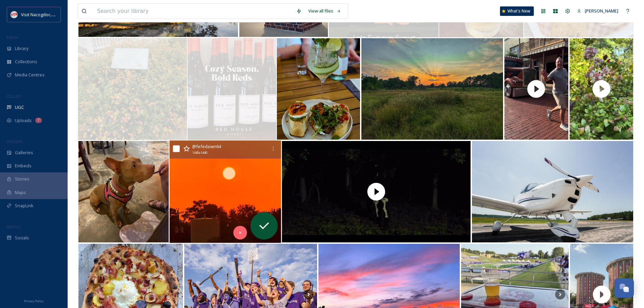 This screenshot has height=308, width=644. What do you see at coordinates (26, 61) in the screenshot?
I see `span: Collections` at bounding box center [26, 61].